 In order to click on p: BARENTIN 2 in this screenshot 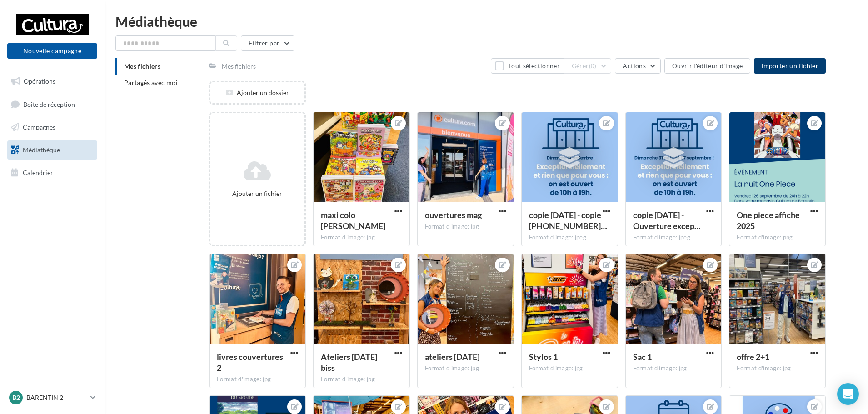, I will do `click(56, 397)`.